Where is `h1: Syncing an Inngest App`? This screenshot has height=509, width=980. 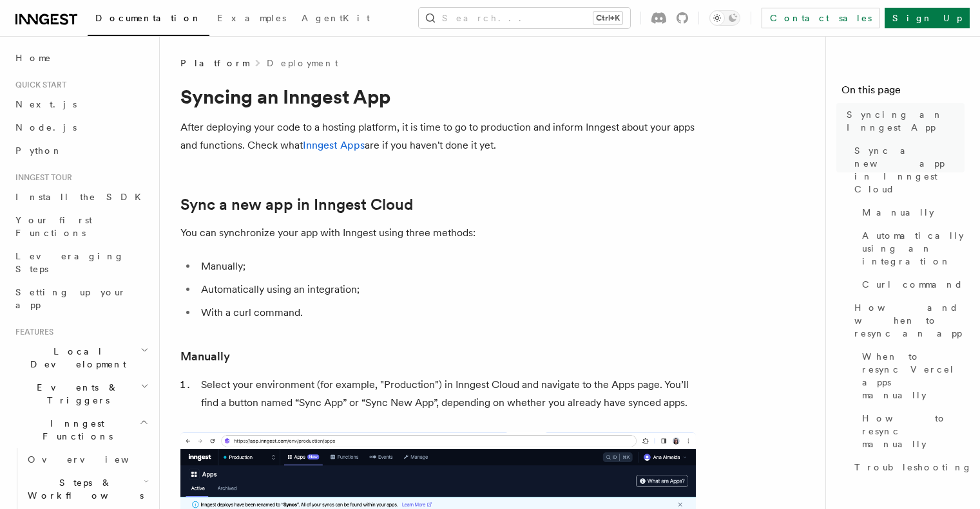 h1: Syncing an Inngest App is located at coordinates (438, 96).